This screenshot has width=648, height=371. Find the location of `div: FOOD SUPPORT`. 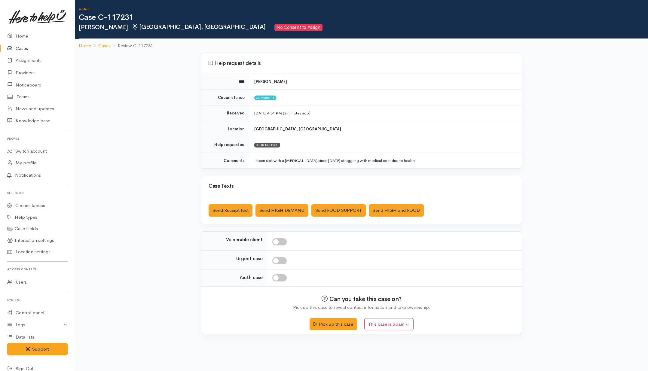

div: FOOD SUPPORT is located at coordinates (267, 145).